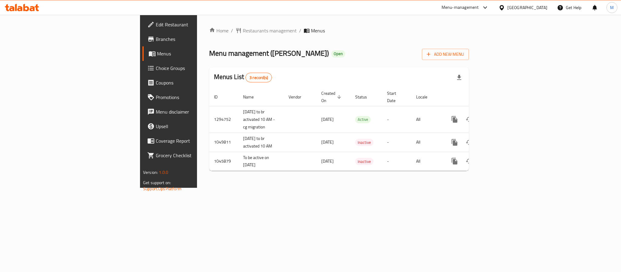 This screenshot has height=272, width=621. What do you see at coordinates (197, 39) in the screenshot?
I see `span: Branches` at bounding box center [197, 39].